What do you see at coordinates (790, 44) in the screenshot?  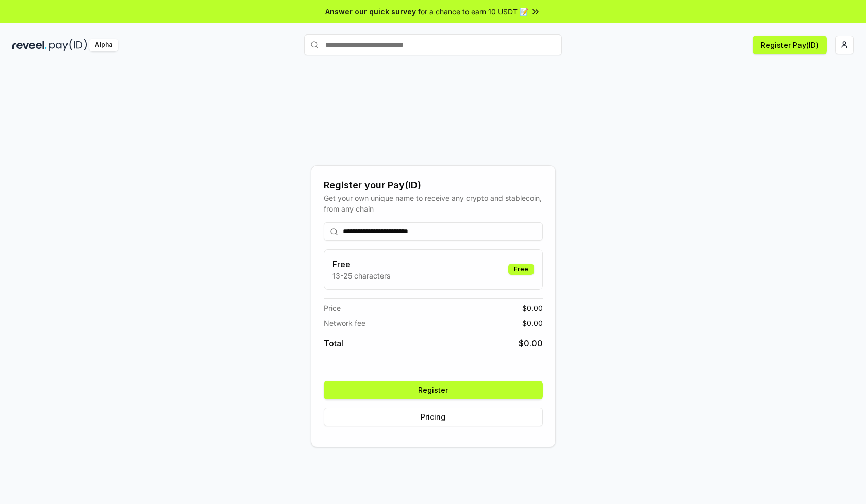 I see `button: Register Pay(ID)` at bounding box center [790, 44].